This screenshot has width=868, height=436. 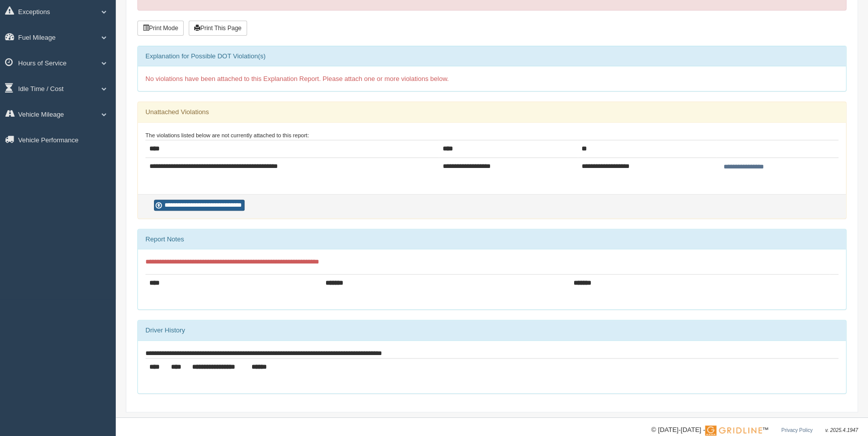 What do you see at coordinates (160, 28) in the screenshot?
I see `button: Print Mode` at bounding box center [160, 28].